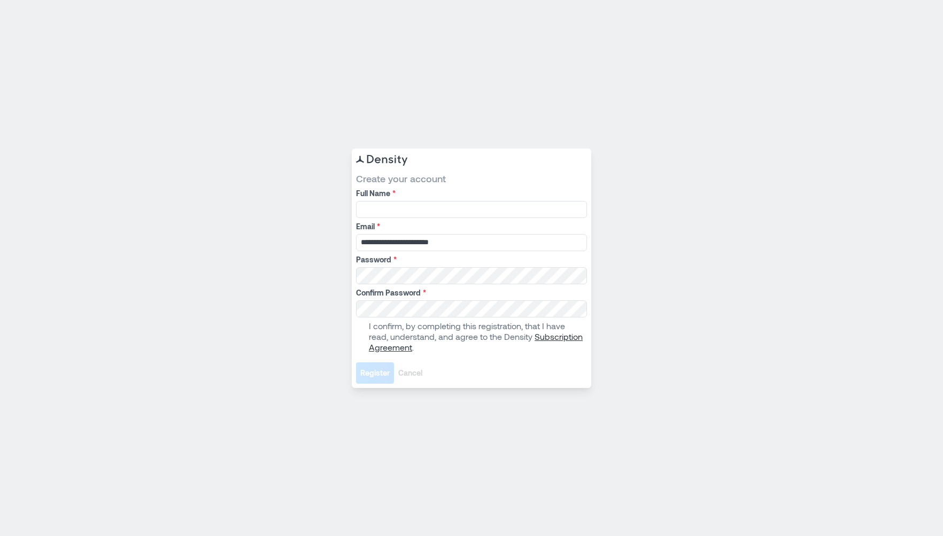 The height and width of the screenshot is (536, 943). I want to click on p: I confirm, by completing this registration, that I have read, understand, and agree to the Density ., so click(477, 337).